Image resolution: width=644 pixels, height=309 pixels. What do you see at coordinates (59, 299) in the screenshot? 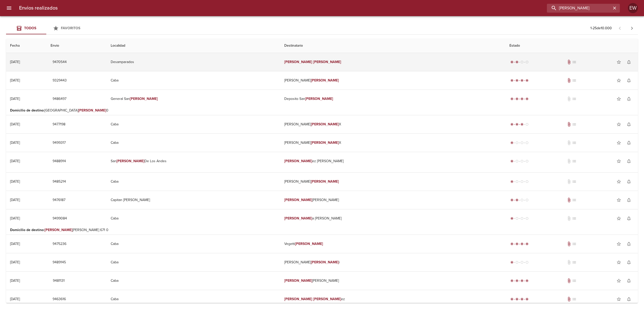
I see `button: 9463616` at bounding box center [59, 299].